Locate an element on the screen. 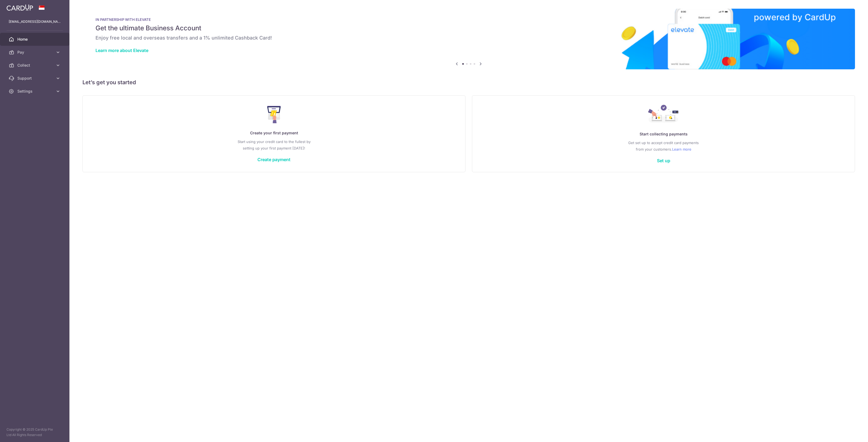  span: Settings is located at coordinates (36, 91).